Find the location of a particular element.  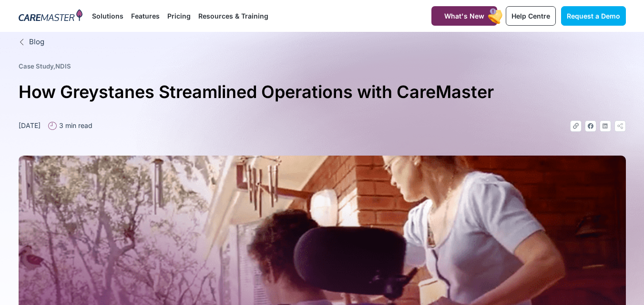

span: Blog is located at coordinates (35, 42).